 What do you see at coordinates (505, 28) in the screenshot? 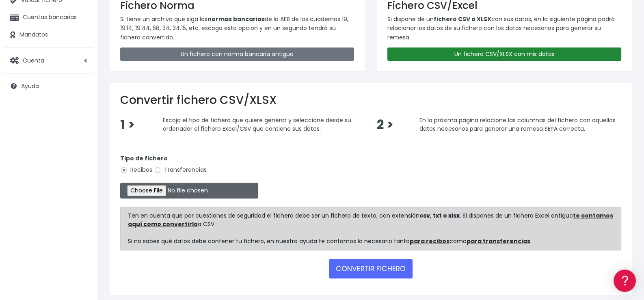
I see `p: Si dispone de un con sus datos, en la siguiente página podrá relacionar los datos de su fichero c...` at bounding box center [505, 28].